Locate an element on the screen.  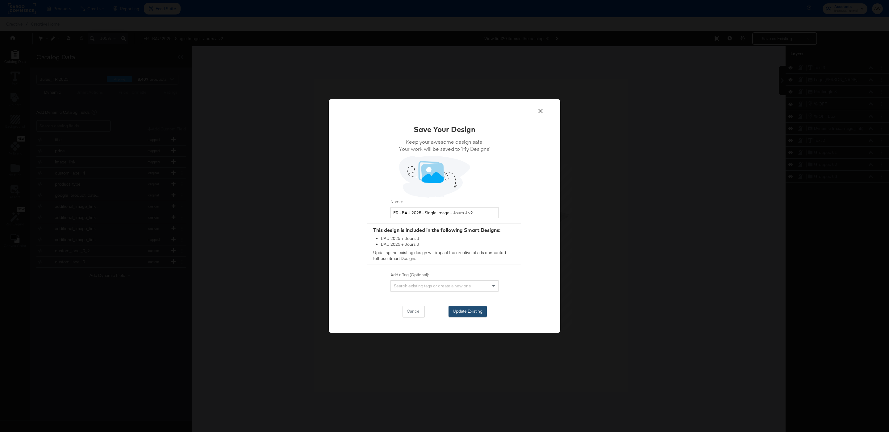
button: Update Existing is located at coordinates (468, 312).